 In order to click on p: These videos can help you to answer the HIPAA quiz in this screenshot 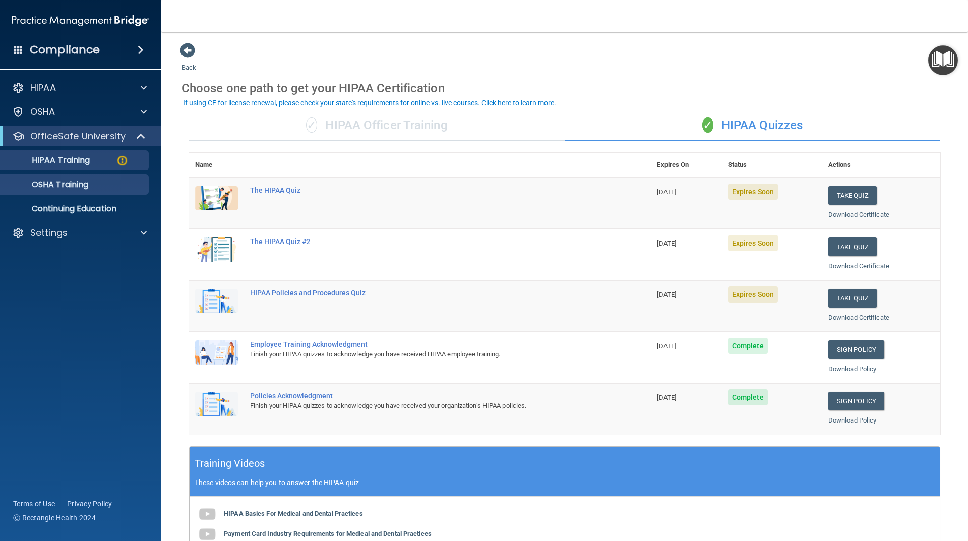, I will do `click(565, 482)`.